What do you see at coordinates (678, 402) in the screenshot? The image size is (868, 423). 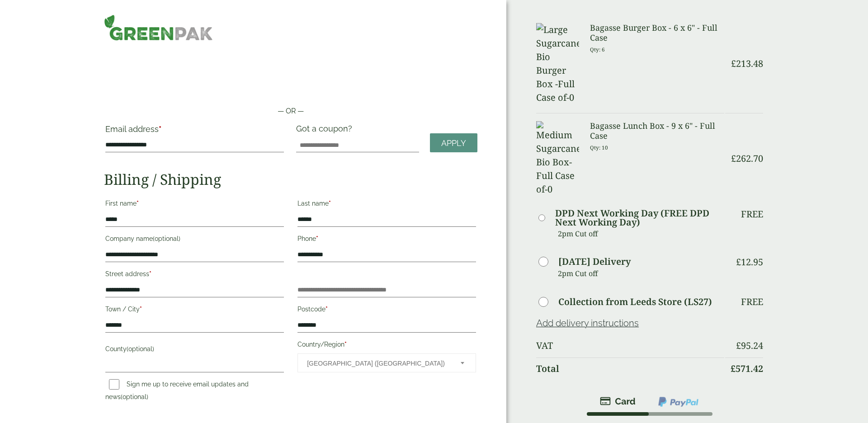 I see `img: ppcp-gateway.png` at bounding box center [678, 402].